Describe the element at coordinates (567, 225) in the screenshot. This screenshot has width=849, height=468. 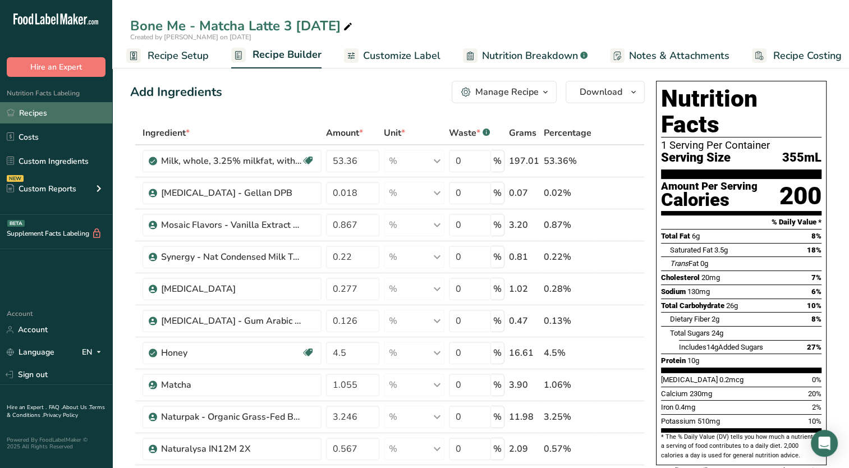
I see `div: 0.87%` at that location.